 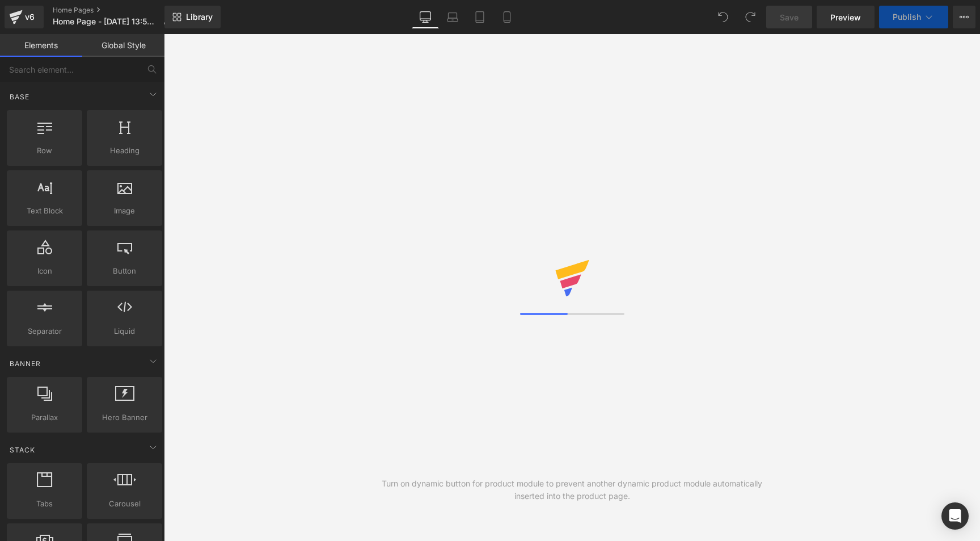 I want to click on button: More, so click(x=964, y=17).